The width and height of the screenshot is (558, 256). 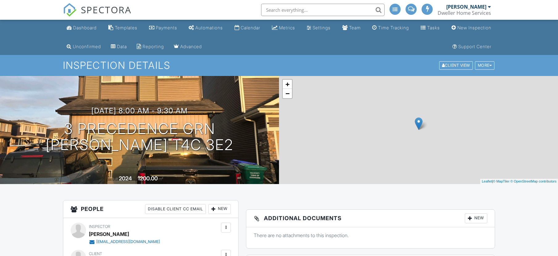 What do you see at coordinates (125, 178) in the screenshot?
I see `div: 2024` at bounding box center [125, 178].